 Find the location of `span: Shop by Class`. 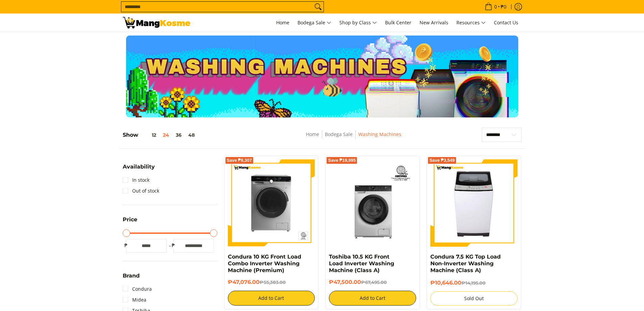

span: Shop by Class is located at coordinates (358, 23).